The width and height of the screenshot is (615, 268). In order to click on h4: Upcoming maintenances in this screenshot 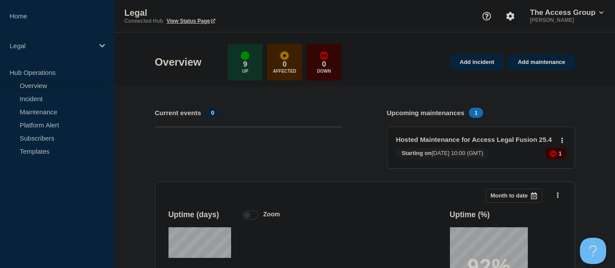, I will do `click(426, 112)`.